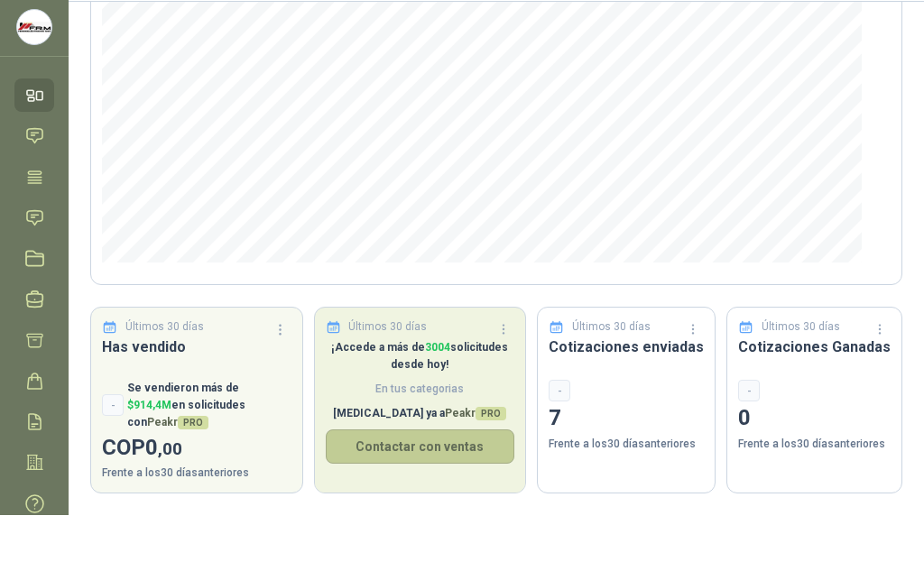  Describe the element at coordinates (169, 449) in the screenshot. I see `span: ,00` at that location.